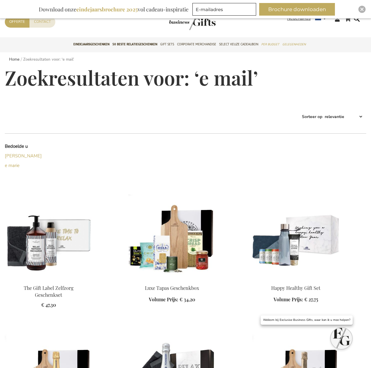 This screenshot has width=371, height=368. What do you see at coordinates (187, 299) in the screenshot?
I see `span: € 34,20` at bounding box center [187, 299].